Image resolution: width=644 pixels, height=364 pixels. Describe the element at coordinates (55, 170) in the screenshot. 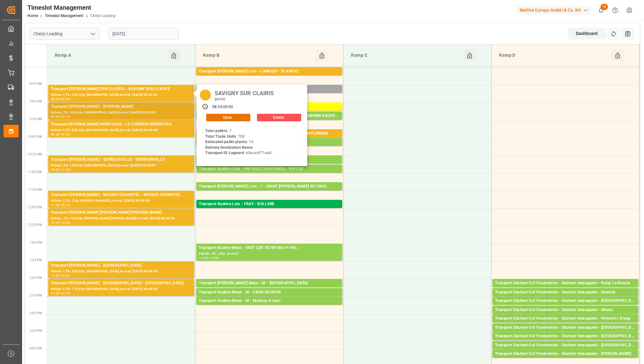

I see `div: 10:30` at that location.